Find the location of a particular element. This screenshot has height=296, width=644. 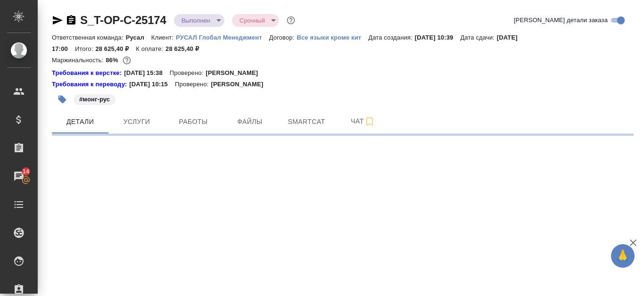

a: Все языки кроме кит is located at coordinates (332, 37).